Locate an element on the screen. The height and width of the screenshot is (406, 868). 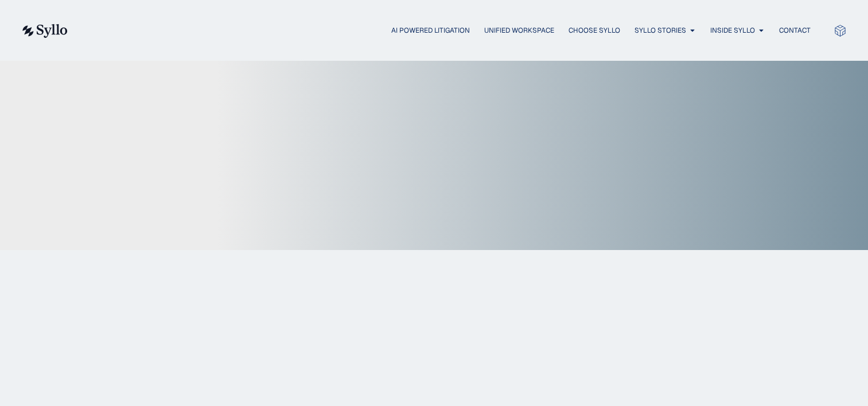
span: Choose Syllo is located at coordinates (594, 30).